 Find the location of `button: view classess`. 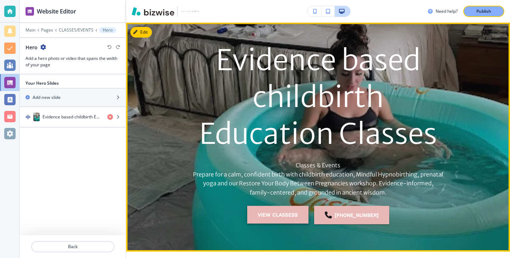

button: view classess is located at coordinates (278, 214).